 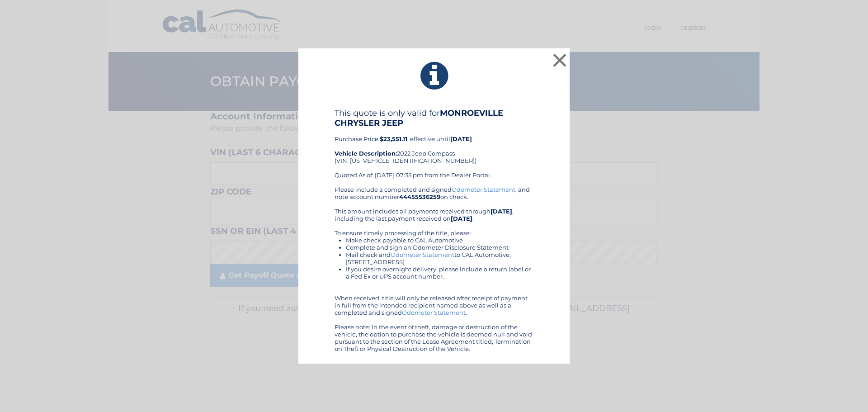 What do you see at coordinates (439, 273) in the screenshot?
I see `li: If you desire overnight delivery, please include a return label or a Fed Ex or UPS account number.` at bounding box center [439, 273].